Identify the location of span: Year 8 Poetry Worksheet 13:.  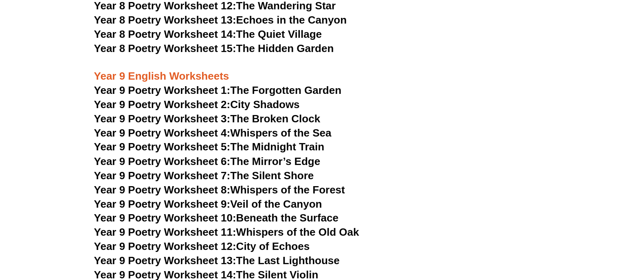
(165, 20).